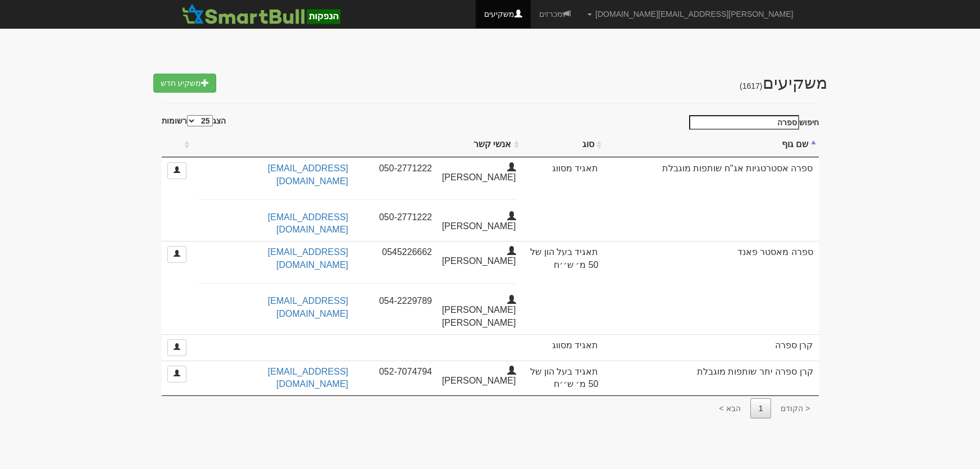 This screenshot has width=980, height=469. I want to click on h5: (1617), so click(751, 86).